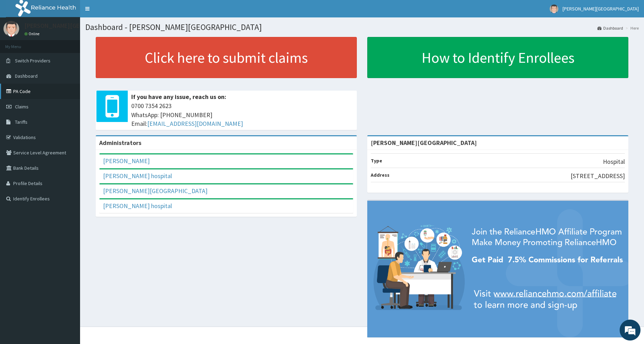  Describe the element at coordinates (33, 34) in the screenshot. I see `a: Online` at that location.